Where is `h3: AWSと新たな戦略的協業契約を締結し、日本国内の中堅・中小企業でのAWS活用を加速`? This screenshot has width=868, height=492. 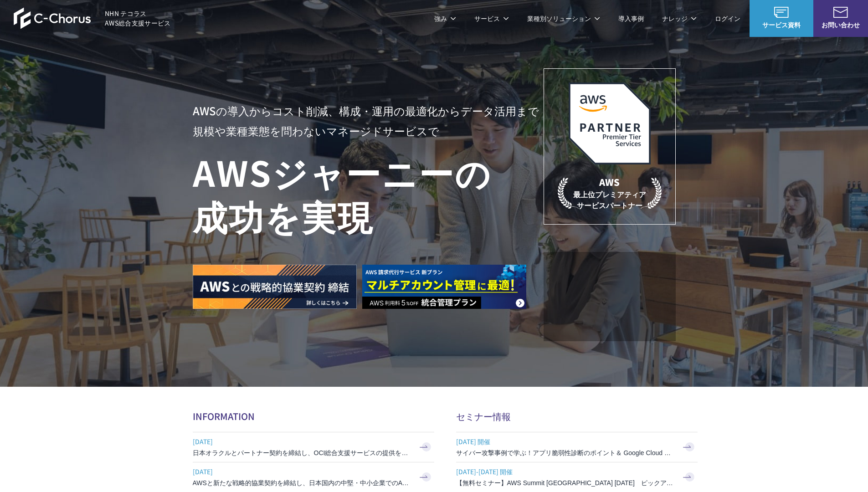
h3: AWSと新たな戦略的協業契約を締結し、日本国内の中堅・中小企業でのAWS活用を加速 is located at coordinates (302, 484).